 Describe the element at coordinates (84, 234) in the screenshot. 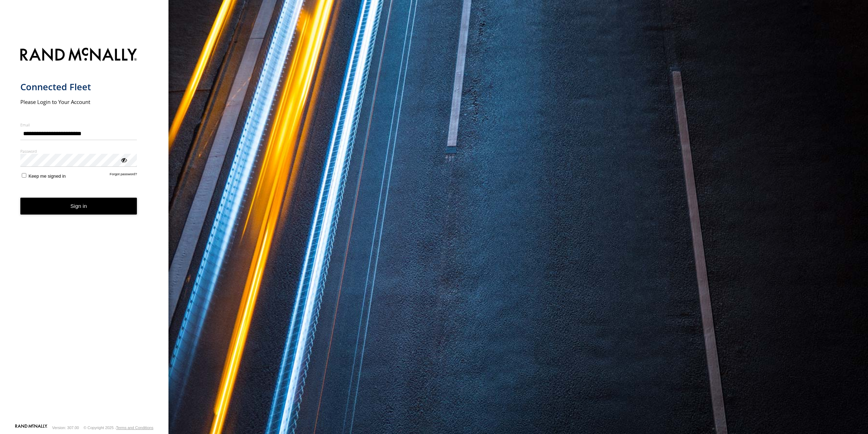

I see `form: main` at that location.